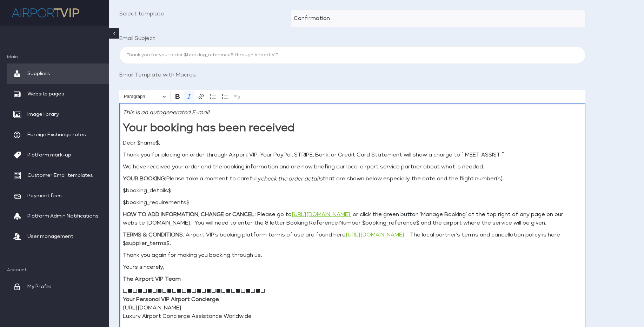 The width and height of the screenshot is (644, 327). Describe the element at coordinates (38, 74) in the screenshot. I see `span: Suppliers` at that location.